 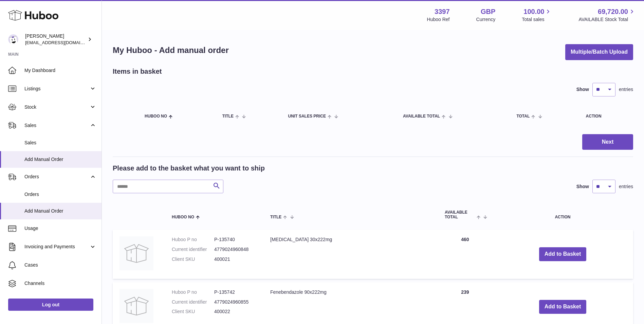 What do you see at coordinates (607, 15) in the screenshot?
I see `a: 69,720.00 AVAILABLE Stock Total` at bounding box center [607, 15].